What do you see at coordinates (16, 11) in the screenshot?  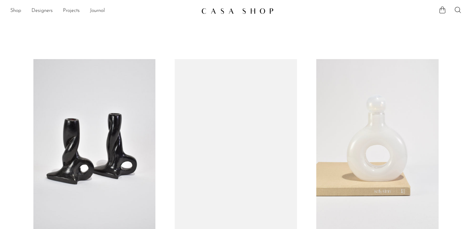 I see `a: Shop` at bounding box center [16, 11].